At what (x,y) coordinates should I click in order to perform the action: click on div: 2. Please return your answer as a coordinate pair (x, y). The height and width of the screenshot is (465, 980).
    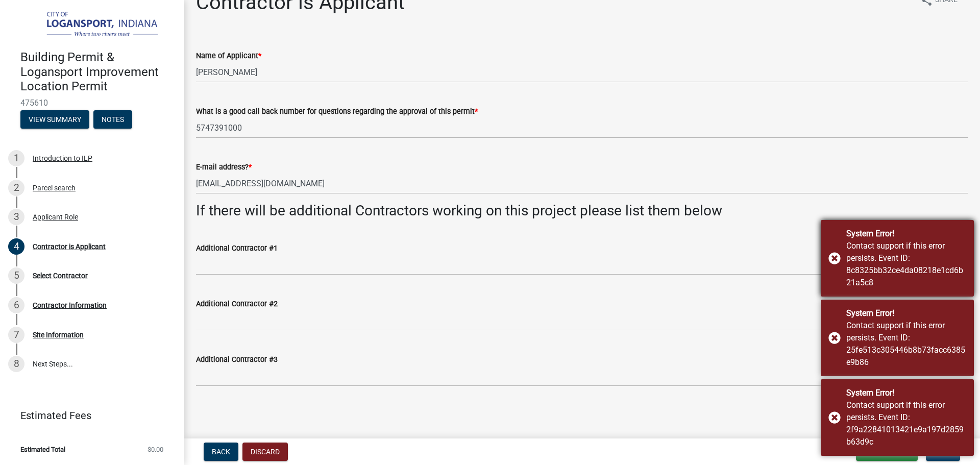
    Looking at the image, I should click on (16, 188).